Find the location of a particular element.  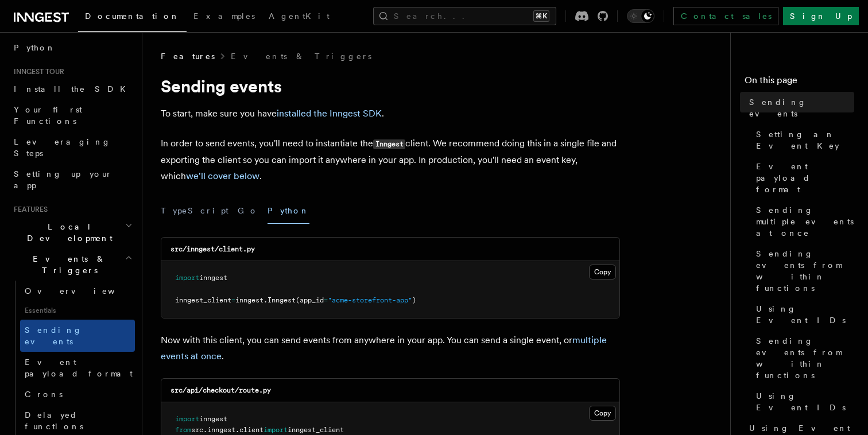

a: Overview is located at coordinates (78, 291).